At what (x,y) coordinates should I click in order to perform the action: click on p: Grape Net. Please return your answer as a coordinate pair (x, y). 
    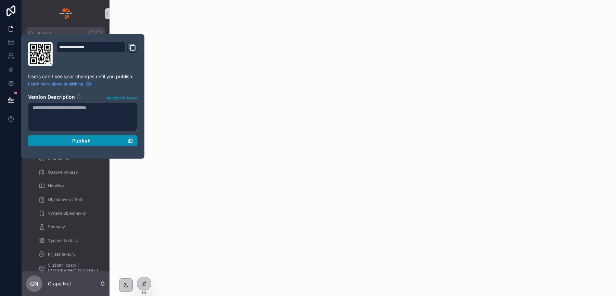
    Looking at the image, I should click on (60, 284).